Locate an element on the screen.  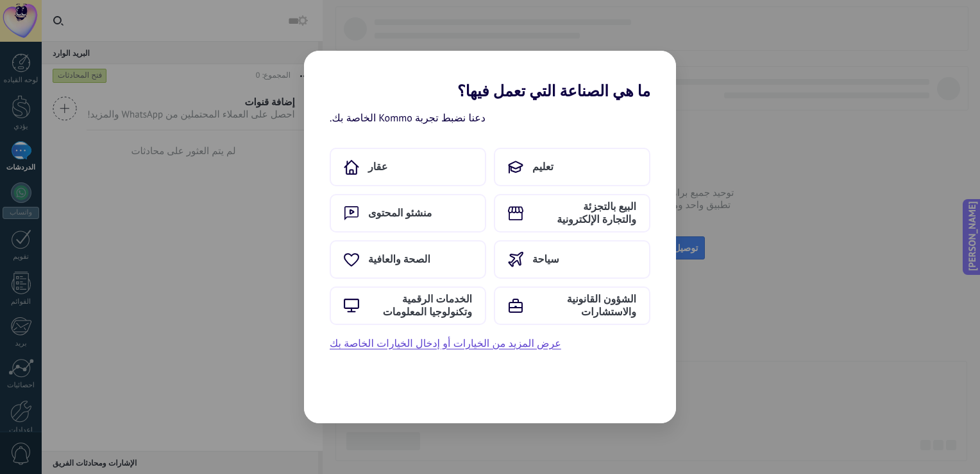
span: عقار is located at coordinates (378, 167).